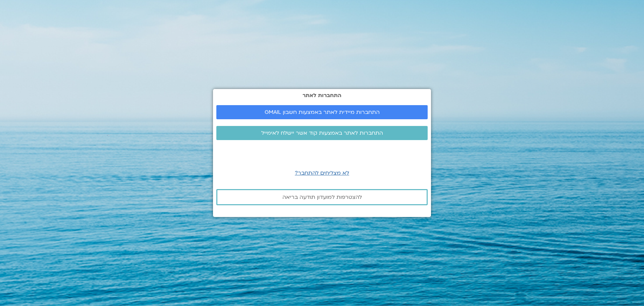 The width and height of the screenshot is (644, 306). Describe the element at coordinates (322, 197) in the screenshot. I see `span: להצטרפות למועדון תודעה בריאה` at that location.